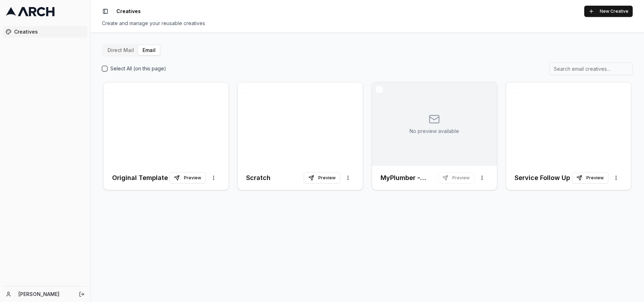 Image resolution: width=644 pixels, height=302 pixels. I want to click on nav: breadcrumb, so click(128, 11).